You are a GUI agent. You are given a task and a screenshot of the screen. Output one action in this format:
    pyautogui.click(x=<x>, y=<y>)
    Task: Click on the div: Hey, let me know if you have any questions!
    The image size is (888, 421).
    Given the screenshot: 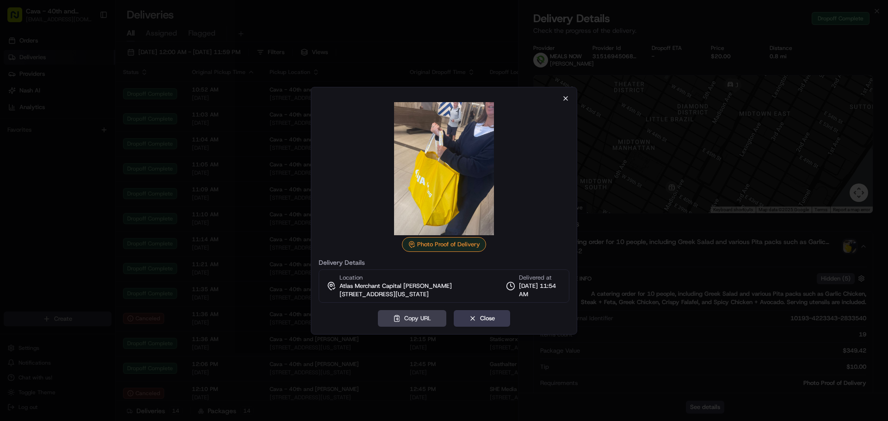 What is the action you would take?
    pyautogui.click(x=95, y=51)
    